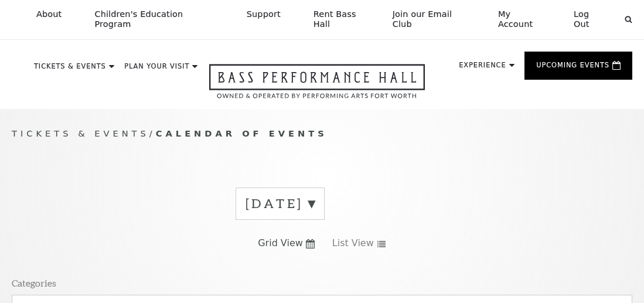  Describe the element at coordinates (573, 69) in the screenshot. I see `p: Upcoming Events` at that location.